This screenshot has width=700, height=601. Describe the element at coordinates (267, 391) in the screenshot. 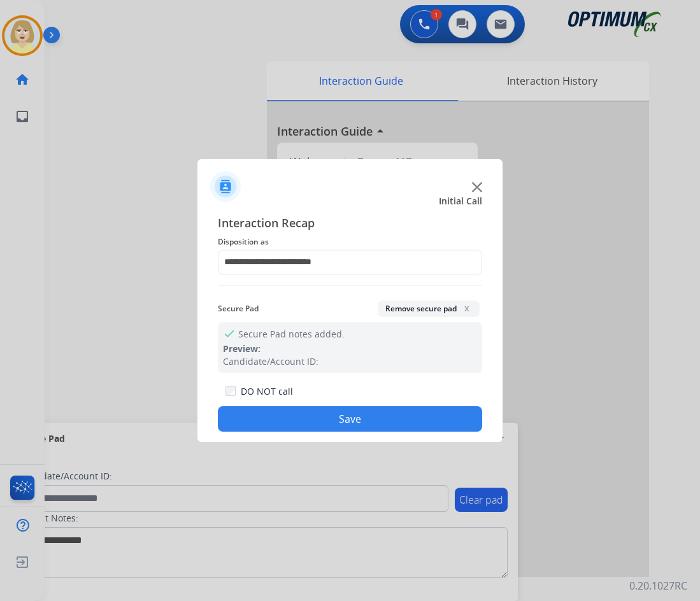

I see `label: DO NOT call` at that location.